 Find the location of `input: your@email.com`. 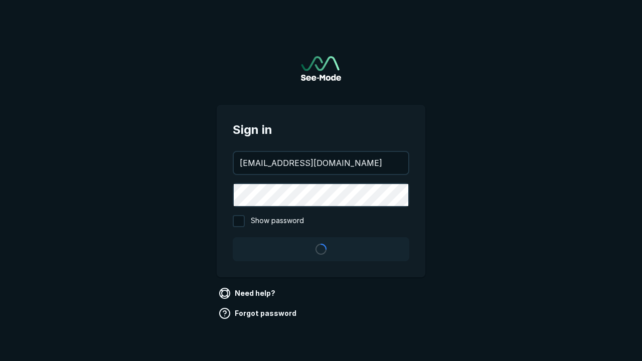

input: your@email.com is located at coordinates (321, 163).